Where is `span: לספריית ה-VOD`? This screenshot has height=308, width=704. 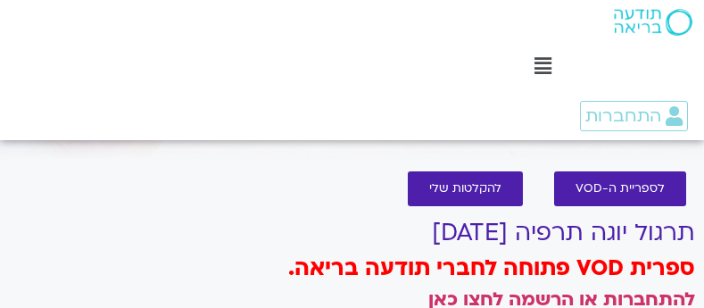
span: לספריית ה-VOD is located at coordinates (620, 188).